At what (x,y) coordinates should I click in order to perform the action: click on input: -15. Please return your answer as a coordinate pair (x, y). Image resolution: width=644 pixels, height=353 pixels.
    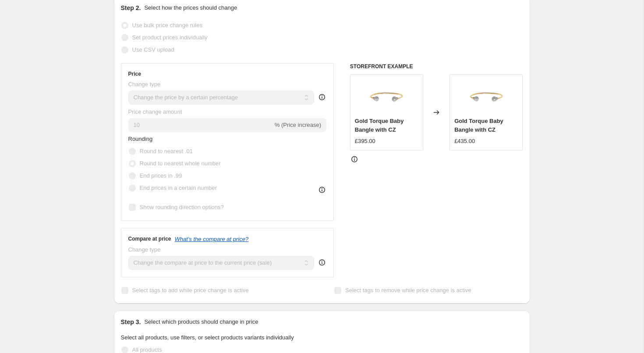
    Looking at the image, I should click on (201, 125).